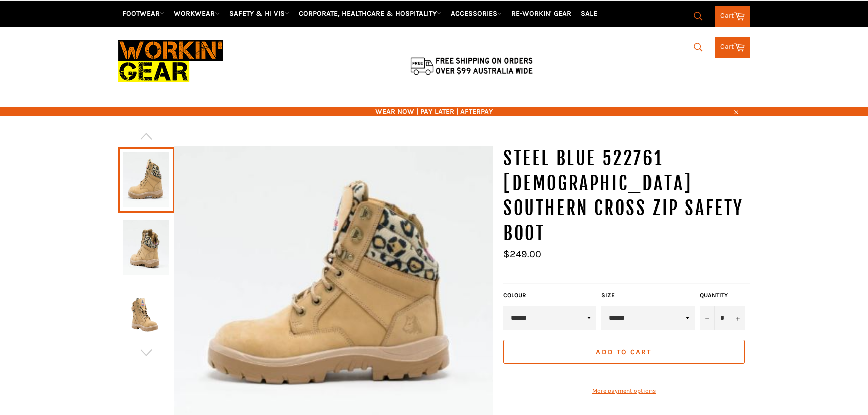 The height and width of the screenshot is (415, 868). What do you see at coordinates (737, 318) in the screenshot?
I see `button: Increase item quantity by one` at bounding box center [737, 318].